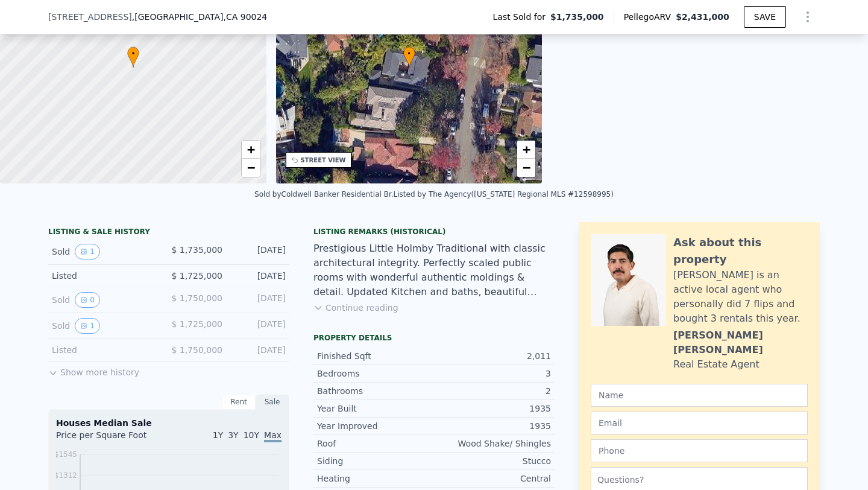 This screenshot has height=490, width=868. Describe the element at coordinates (703, 17) in the screenshot. I see `span: $2,431,000` at that location.